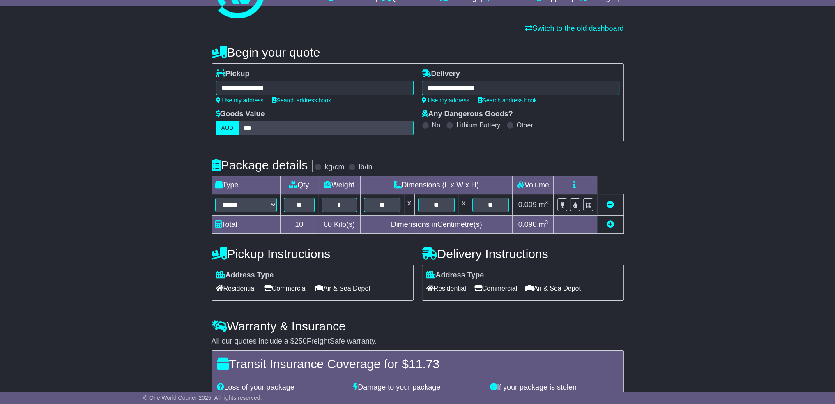 The image size is (835, 404). I want to click on td: Dimensions in Centimetre(s), so click(436, 225).